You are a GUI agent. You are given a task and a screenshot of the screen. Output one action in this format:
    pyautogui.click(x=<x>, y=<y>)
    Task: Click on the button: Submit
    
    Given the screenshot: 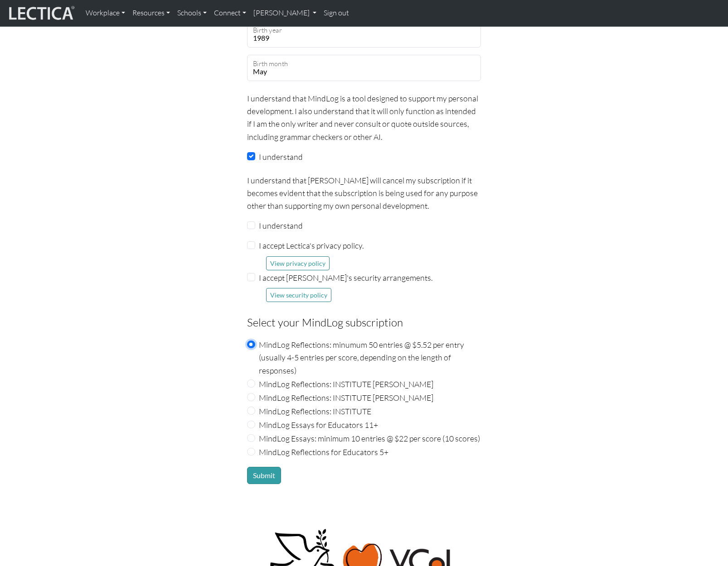 What is the action you would take?
    pyautogui.click(x=264, y=475)
    